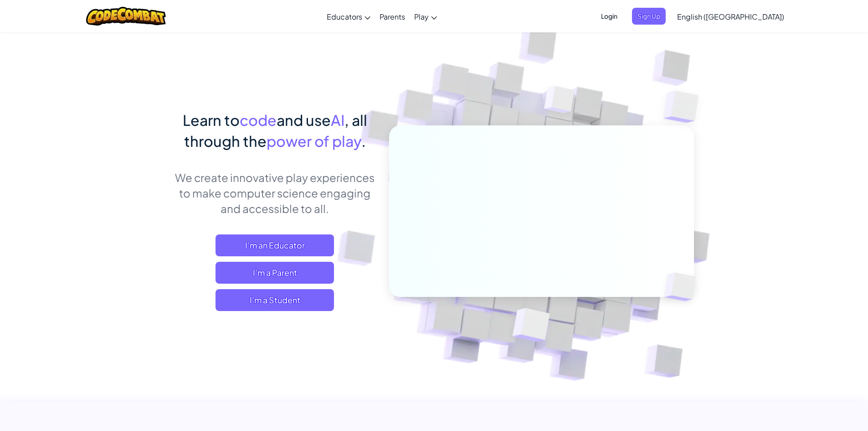 This screenshot has height=431, width=868. What do you see at coordinates (275, 193) in the screenshot?
I see `p: We create innovative play experiences to make computer science engaging and accessible to all.` at bounding box center [275, 193].